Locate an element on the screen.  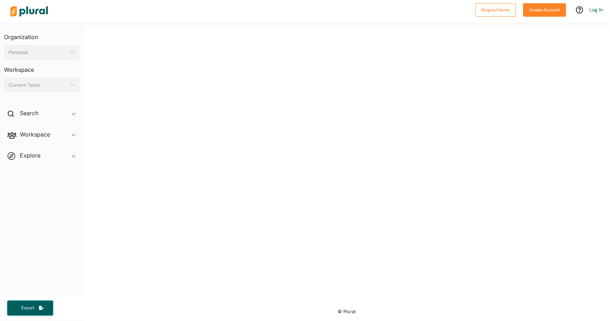
button: Request Demo is located at coordinates (496, 10).